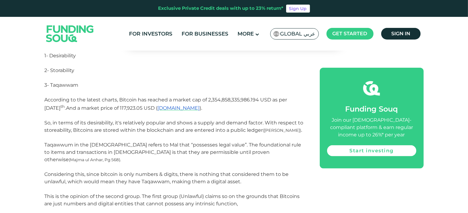  Describe the element at coordinates (246, 34) in the screenshot. I see `span: More` at that location.